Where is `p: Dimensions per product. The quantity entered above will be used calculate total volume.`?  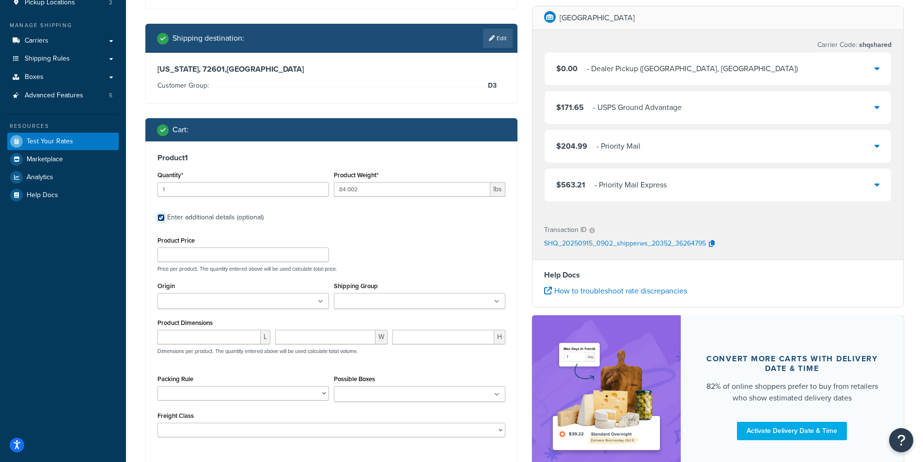
p: Dimensions per product. The quantity entered above will be used calculate total volume. is located at coordinates (256, 351).